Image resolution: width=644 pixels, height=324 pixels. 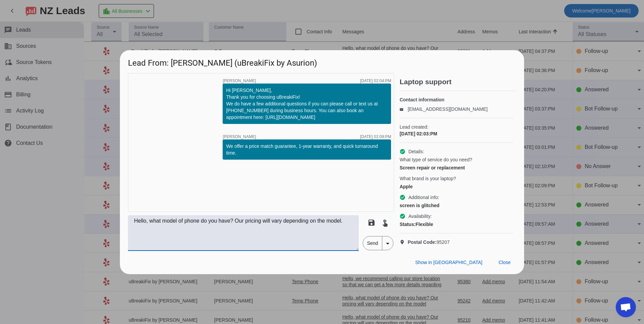 What do you see at coordinates (307, 149) in the screenshot?
I see `div: We offer a price match guarantee, 1-year warranty, and quick turnaround time.​` at bounding box center [307, 149].